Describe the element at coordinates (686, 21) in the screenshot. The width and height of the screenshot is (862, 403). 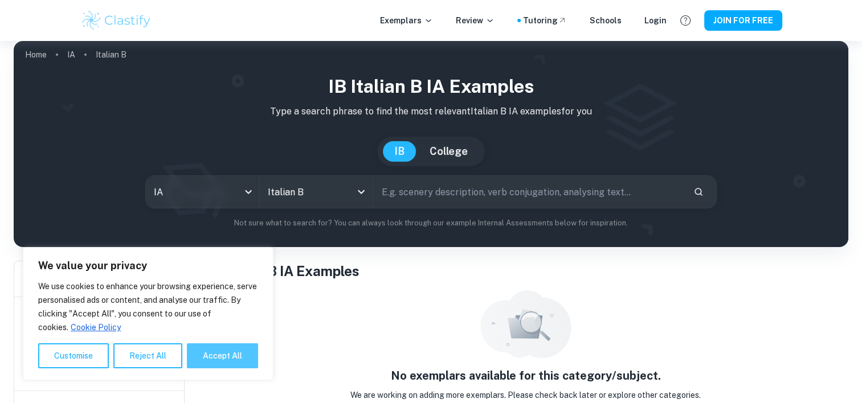
I see `button: Help and Feedback` at that location.